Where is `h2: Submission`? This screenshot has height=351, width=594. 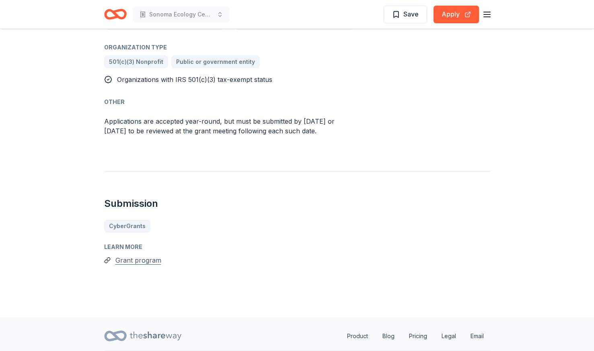
h2: Submission is located at coordinates (297, 204).